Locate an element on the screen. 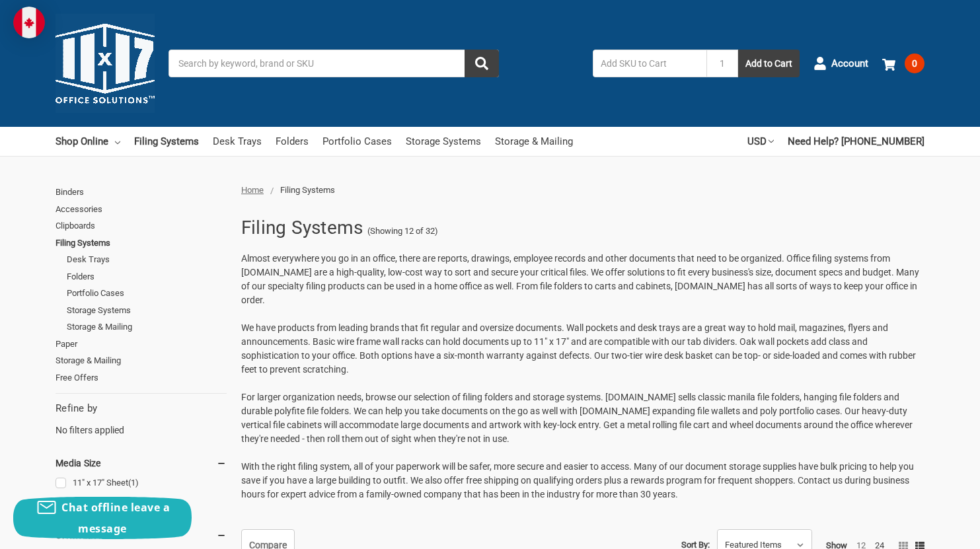 The height and width of the screenshot is (549, 980). span: (1) is located at coordinates (133, 482).